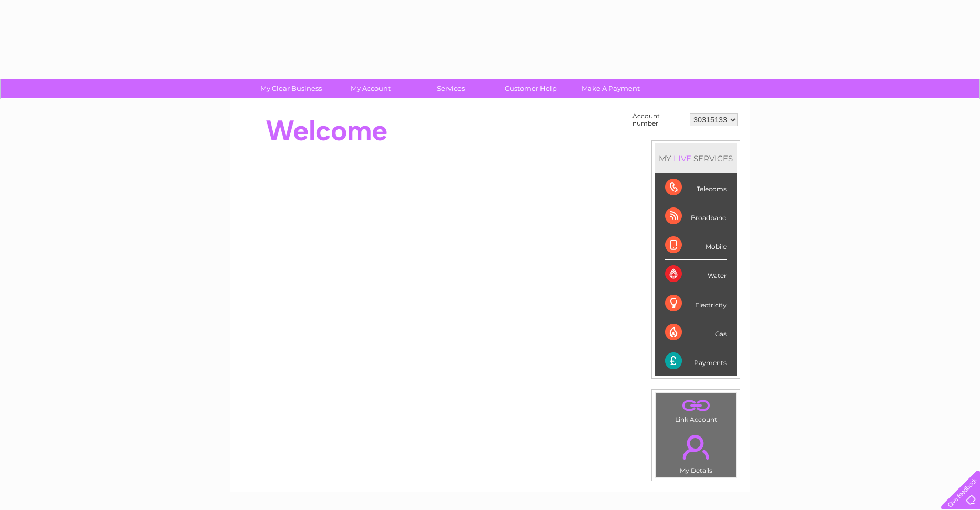 The height and width of the screenshot is (510, 980). What do you see at coordinates (530, 88) in the screenshot?
I see `a: Customer Help` at bounding box center [530, 88].